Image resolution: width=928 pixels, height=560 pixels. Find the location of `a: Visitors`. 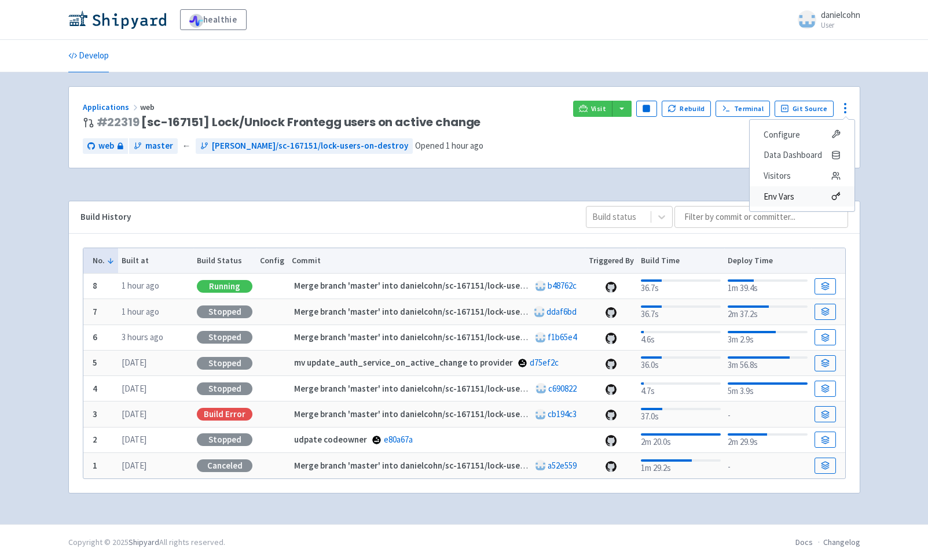

a: Visitors is located at coordinates (802, 176).